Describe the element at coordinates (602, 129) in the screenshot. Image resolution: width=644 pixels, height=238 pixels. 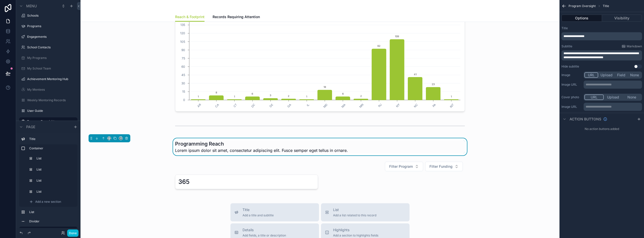
I see `div: No action buttons added` at that location.